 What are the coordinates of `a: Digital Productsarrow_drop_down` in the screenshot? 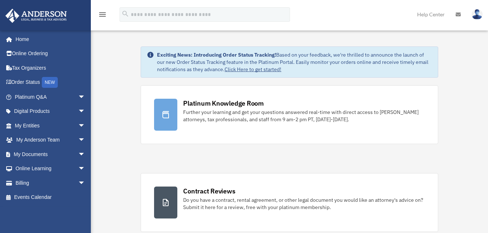 It's located at (50, 112).